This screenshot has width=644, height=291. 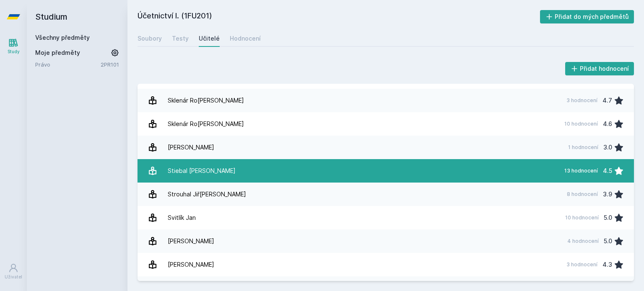 What do you see at coordinates (209, 38) in the screenshot?
I see `div: Učitelé` at bounding box center [209, 38].